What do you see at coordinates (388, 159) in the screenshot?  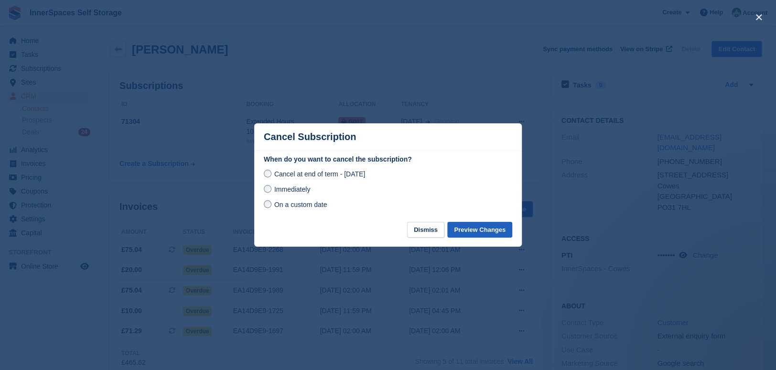 I see `label: When do you want to cancel the subscription?` at bounding box center [388, 159].